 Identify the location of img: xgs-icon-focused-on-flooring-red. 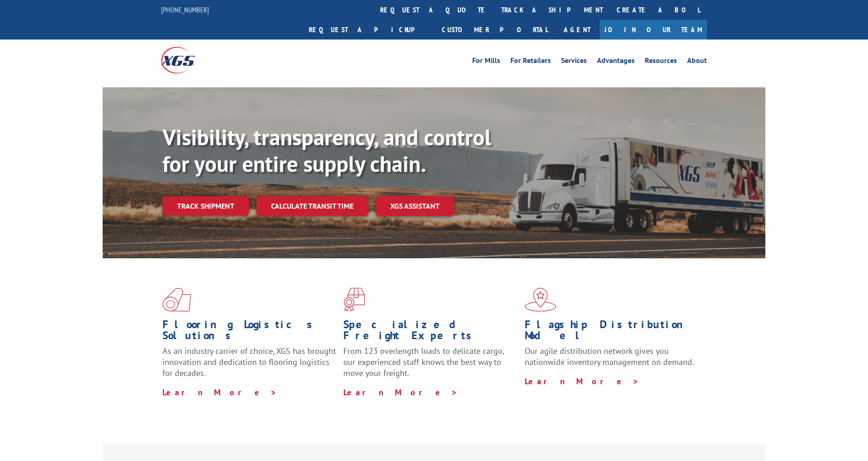
(354, 300).